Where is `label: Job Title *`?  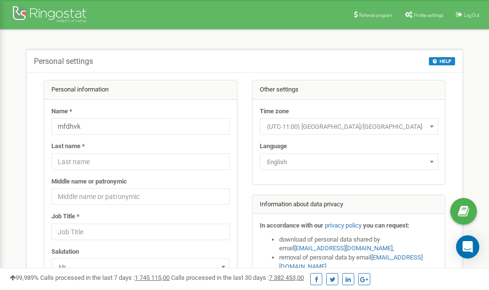 label: Job Title * is located at coordinates (65, 216).